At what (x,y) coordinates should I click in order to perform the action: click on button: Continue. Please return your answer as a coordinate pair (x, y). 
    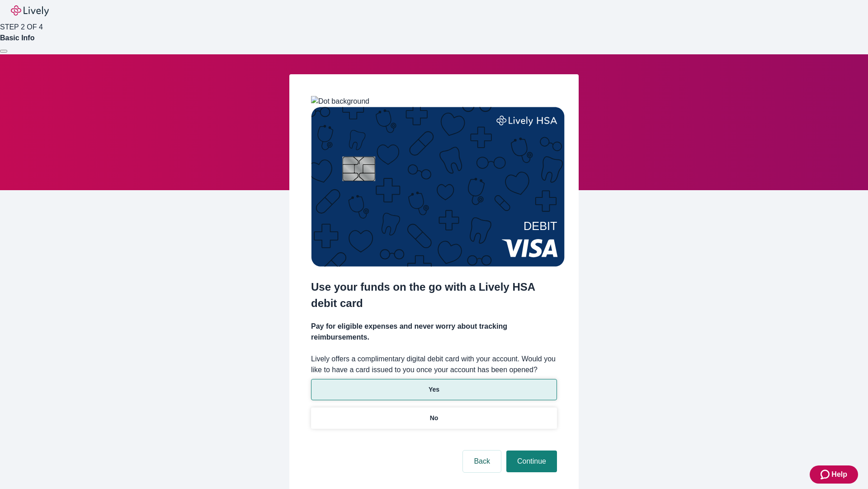
    Looking at the image, I should click on (532, 461).